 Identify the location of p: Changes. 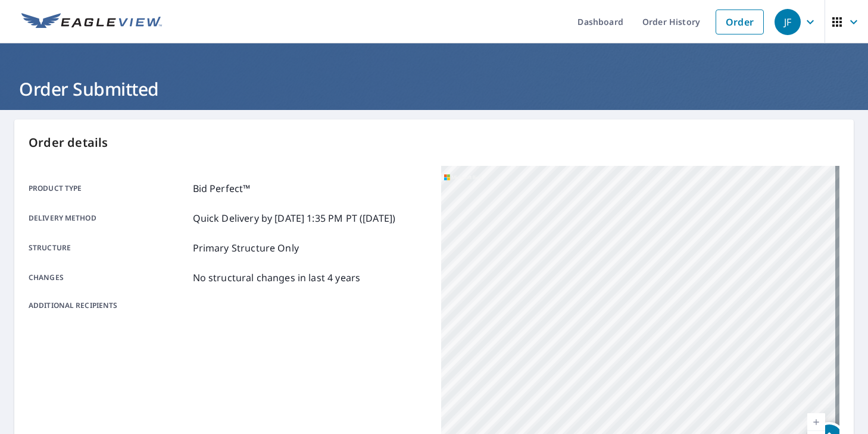
(108, 278).